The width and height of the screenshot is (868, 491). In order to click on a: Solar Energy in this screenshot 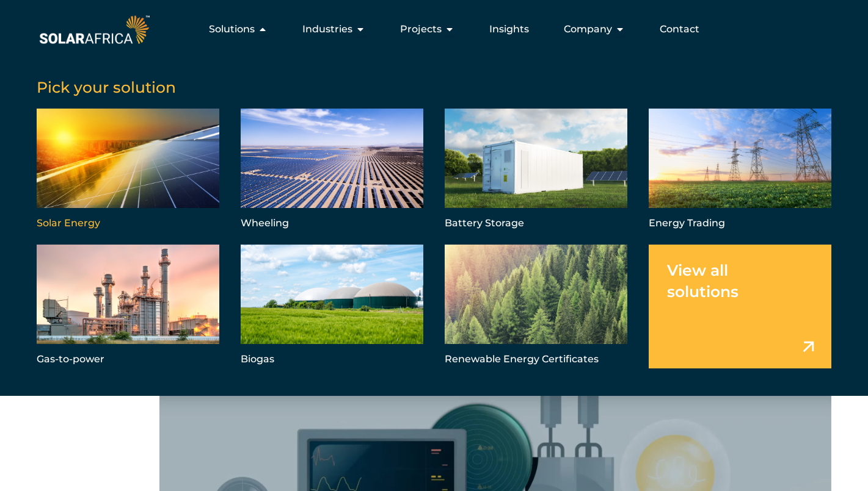, I will do `click(127, 171)`.